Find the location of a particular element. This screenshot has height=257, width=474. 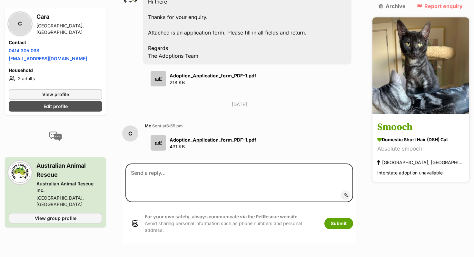

a: Edit profile is located at coordinates (55, 106).